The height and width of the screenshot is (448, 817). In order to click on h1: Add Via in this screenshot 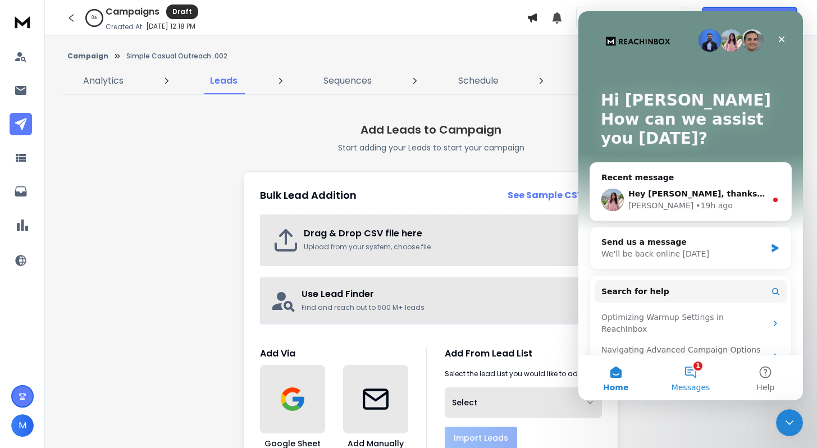, I will do `click(334, 354)`.